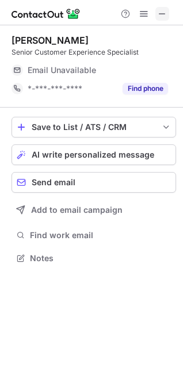 Image resolution: width=183 pixels, height=367 pixels. I want to click on button: Reveal Button, so click(145, 89).